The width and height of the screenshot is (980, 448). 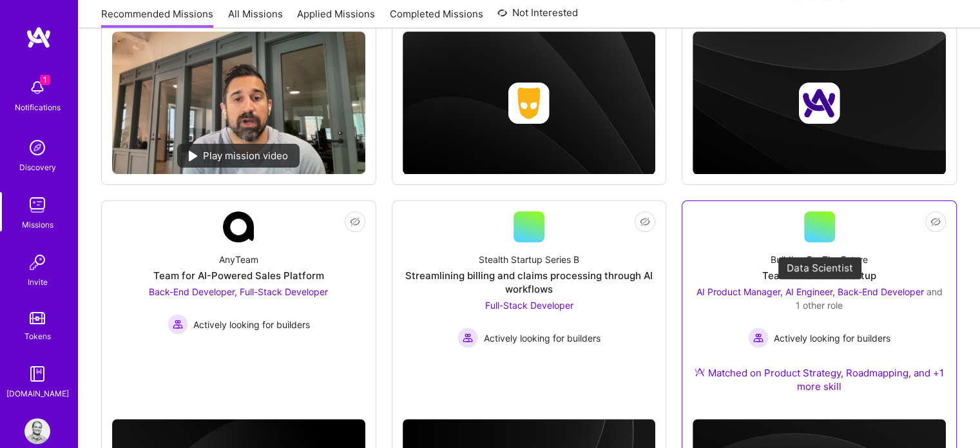 I want to click on img: No Mission, so click(x=239, y=102).